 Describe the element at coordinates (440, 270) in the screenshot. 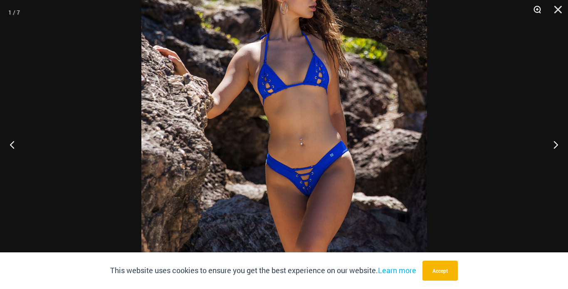

I see `button: Accept` at that location.